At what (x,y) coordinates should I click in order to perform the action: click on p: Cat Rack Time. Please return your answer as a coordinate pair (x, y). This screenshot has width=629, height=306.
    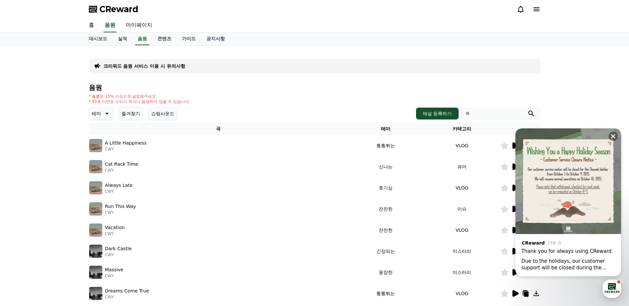
    Looking at the image, I should click on (121, 164).